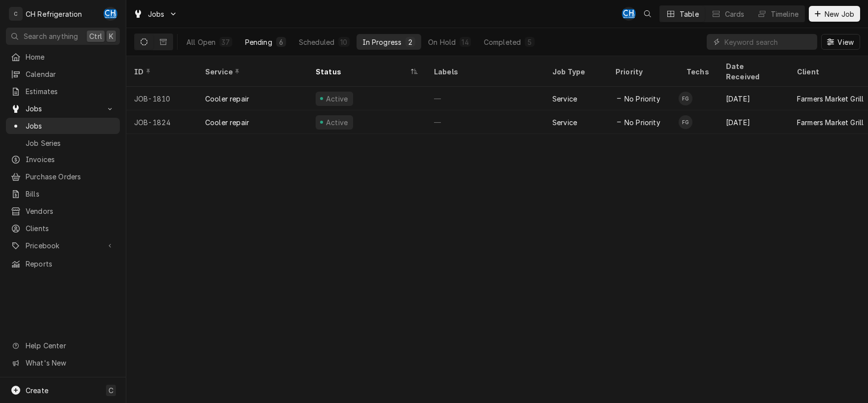 The image size is (868, 403). Describe the element at coordinates (96, 36) in the screenshot. I see `span: Ctrl` at that location.